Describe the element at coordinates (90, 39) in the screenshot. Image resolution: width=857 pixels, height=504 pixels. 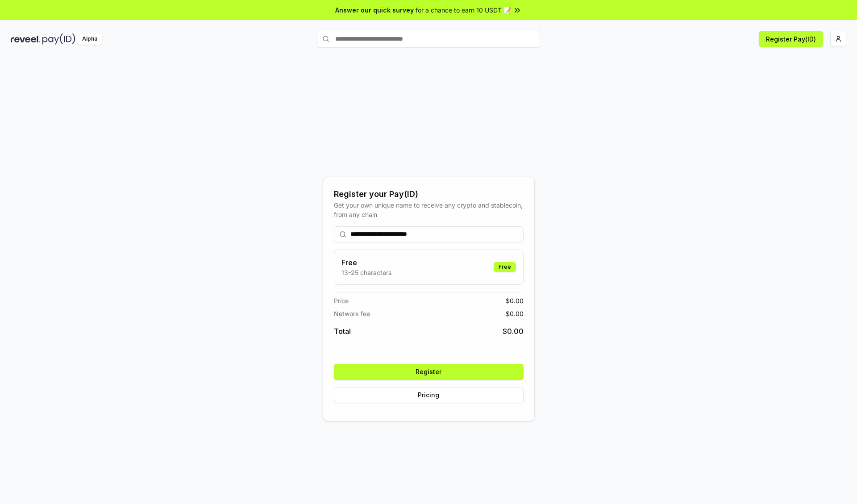
I see `div: Alpha` at that location.